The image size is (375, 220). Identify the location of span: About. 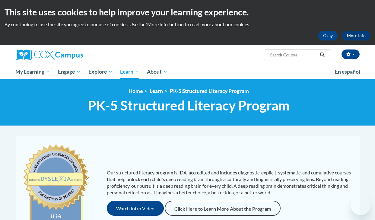
(157, 72).